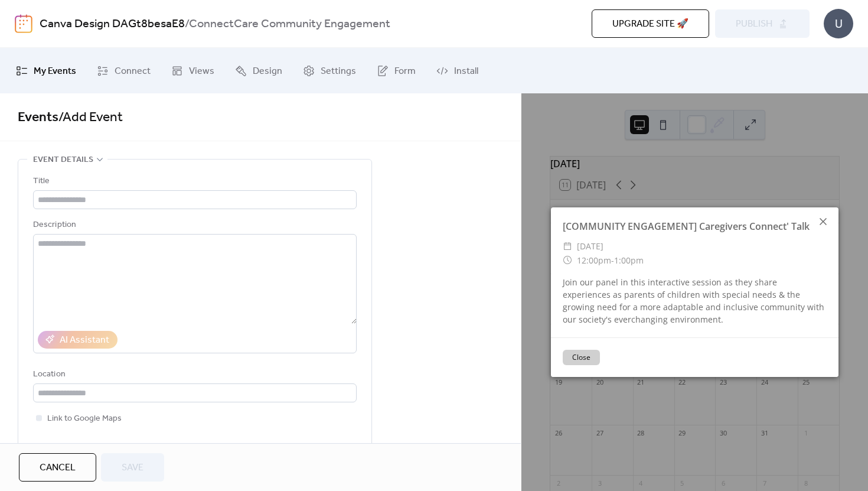  Describe the element at coordinates (123, 71) in the screenshot. I see `a: Connect` at that location.